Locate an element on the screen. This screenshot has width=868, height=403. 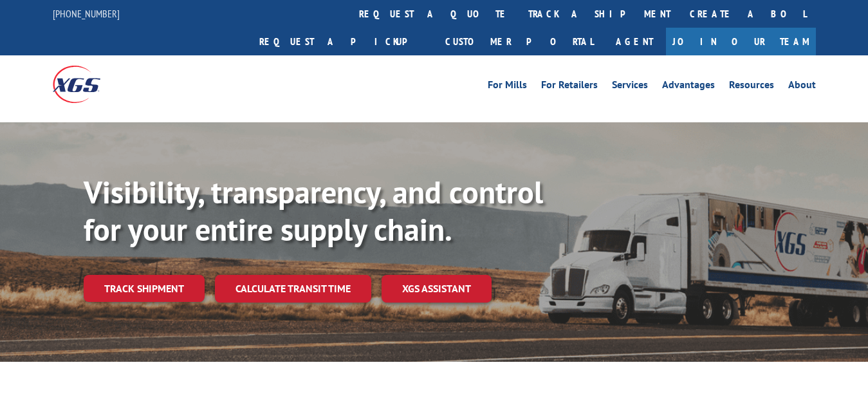
a: For Retailers is located at coordinates (570, 87).